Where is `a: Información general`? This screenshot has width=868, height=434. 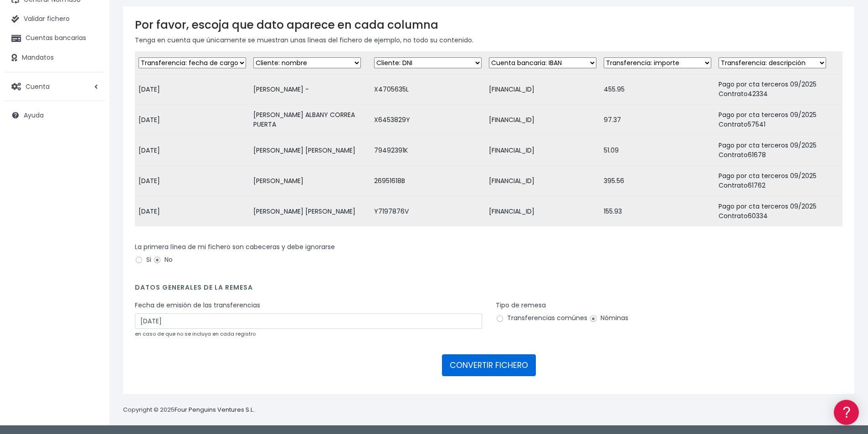
a: Información general is located at coordinates (91, 84).